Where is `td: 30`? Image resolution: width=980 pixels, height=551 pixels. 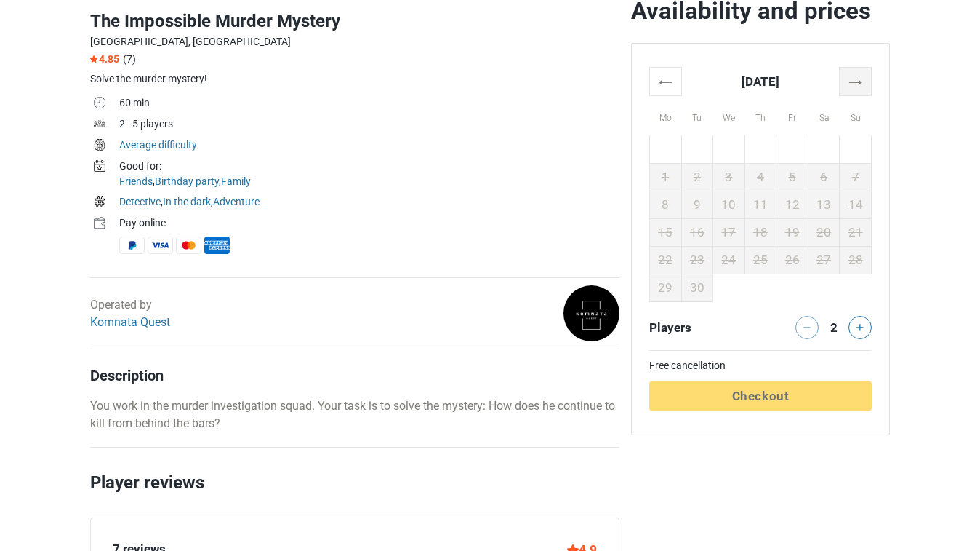 td: 30 is located at coordinates (697, 287).